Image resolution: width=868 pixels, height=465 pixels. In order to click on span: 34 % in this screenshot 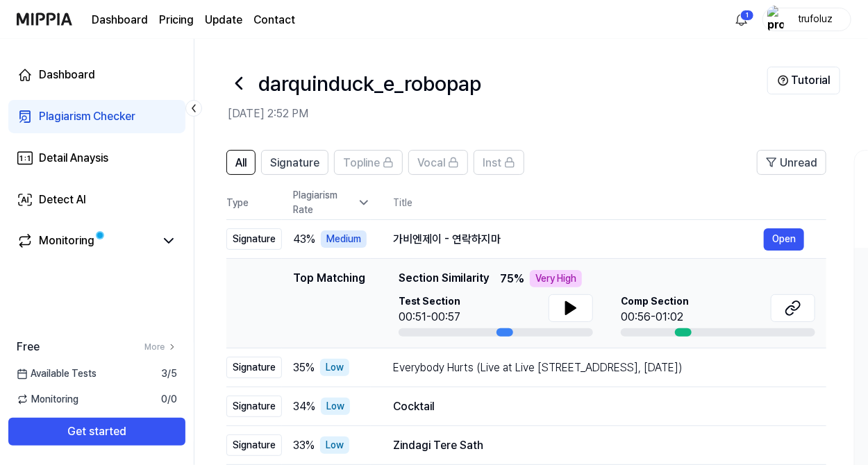, I will do `click(304, 407)`.